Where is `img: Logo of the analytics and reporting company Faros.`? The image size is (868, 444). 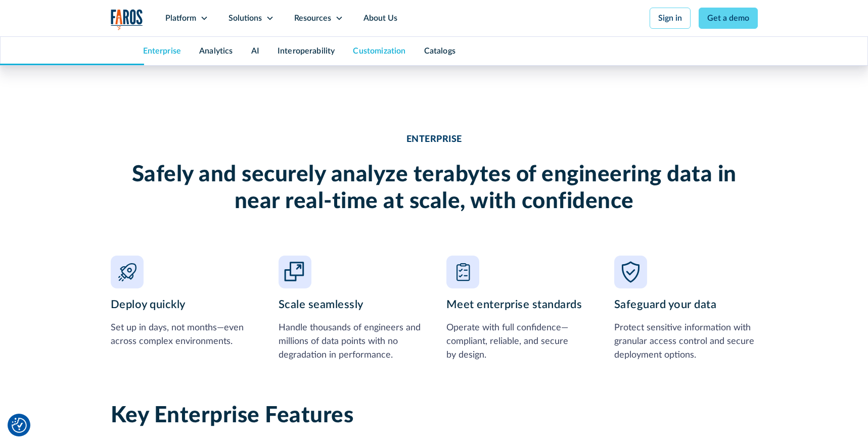 img: Logo of the analytics and reporting company Faros. is located at coordinates (127, 19).